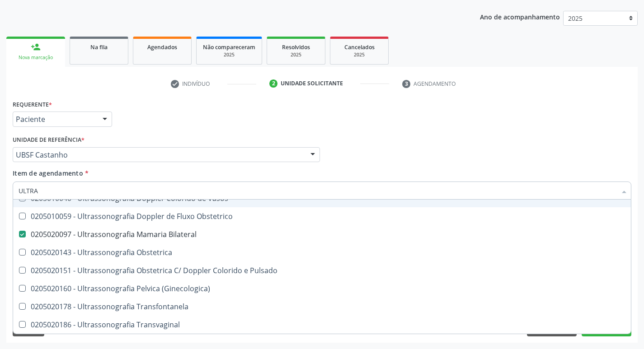 The width and height of the screenshot is (644, 349). What do you see at coordinates (321, 271) in the screenshot?
I see `div: 0205020151 - Ultrassonografia Obstetrica C/ Doppler Colorido e Pulsado` at bounding box center [321, 271].